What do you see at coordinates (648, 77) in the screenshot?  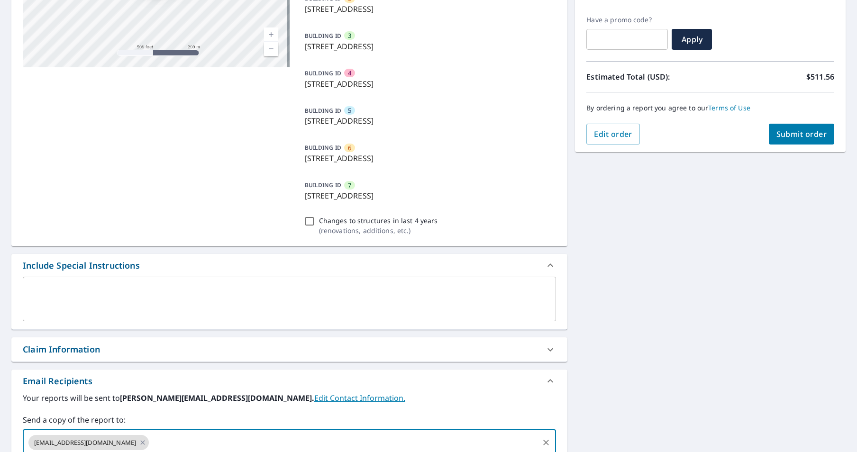 I see `p: Estimated Total (USD):` at bounding box center [648, 77].